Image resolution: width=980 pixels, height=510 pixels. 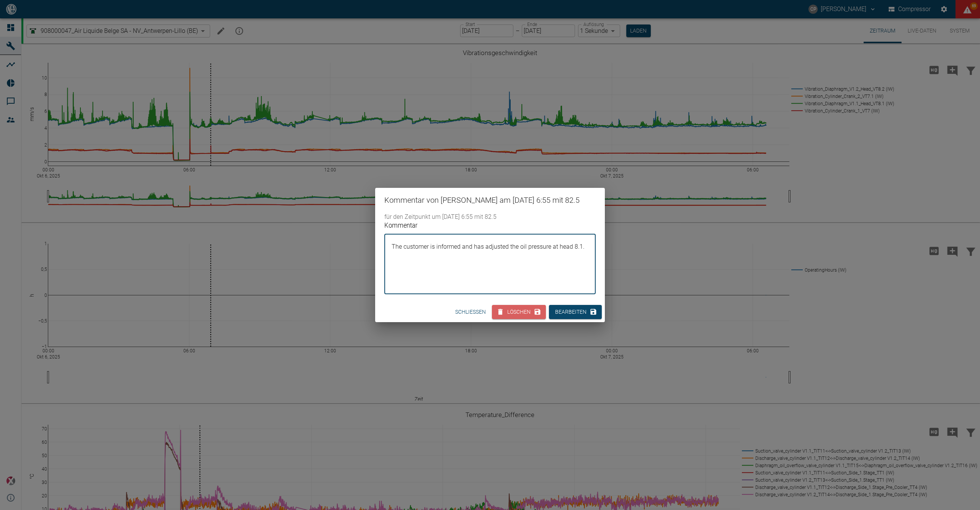 What do you see at coordinates (490, 264) in the screenshot?
I see `textarea: The customer is informed and has adjusted the oil pressure at head 8.1.` at bounding box center [490, 264].